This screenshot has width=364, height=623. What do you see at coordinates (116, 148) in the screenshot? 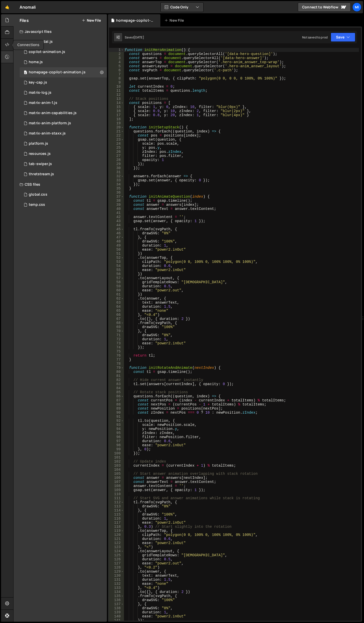
I see `div: 25` at bounding box center [116, 148].